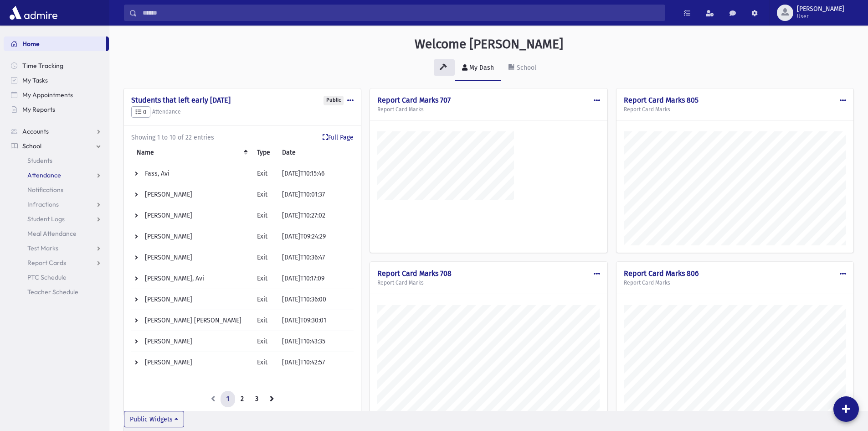 Image resolution: width=868 pixels, height=431 pixels. Describe the element at coordinates (43, 65) in the screenshot. I see `span: Time Tracking` at that location.